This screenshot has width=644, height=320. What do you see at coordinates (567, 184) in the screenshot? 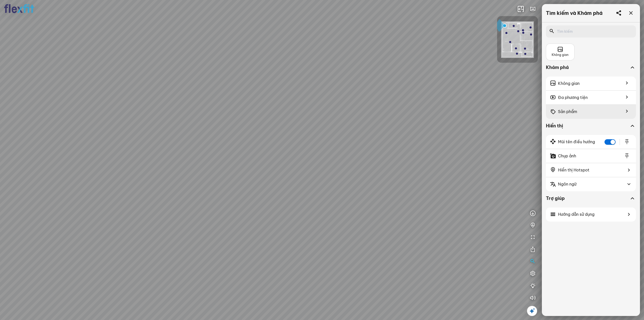
I see `span: Ngôn ngữ` at bounding box center [567, 184].